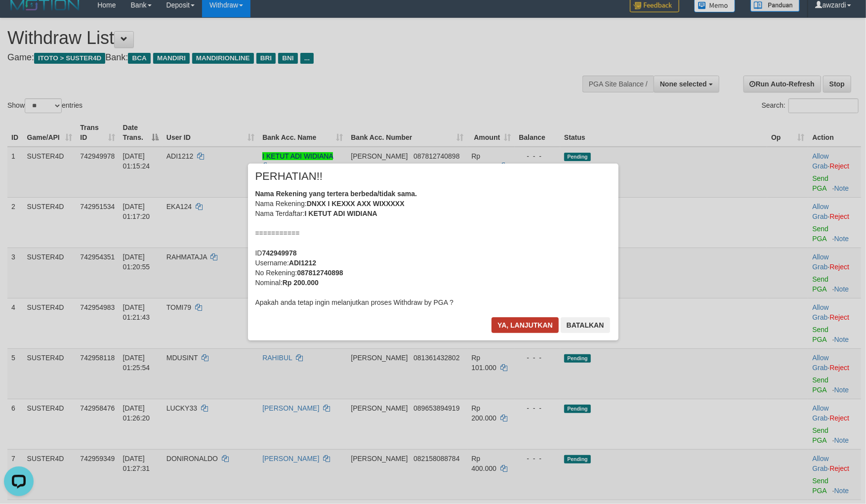 This screenshot has width=866, height=504. I want to click on b: Nama Rekening yang tertera berbeda/tidak sama., so click(337, 194).